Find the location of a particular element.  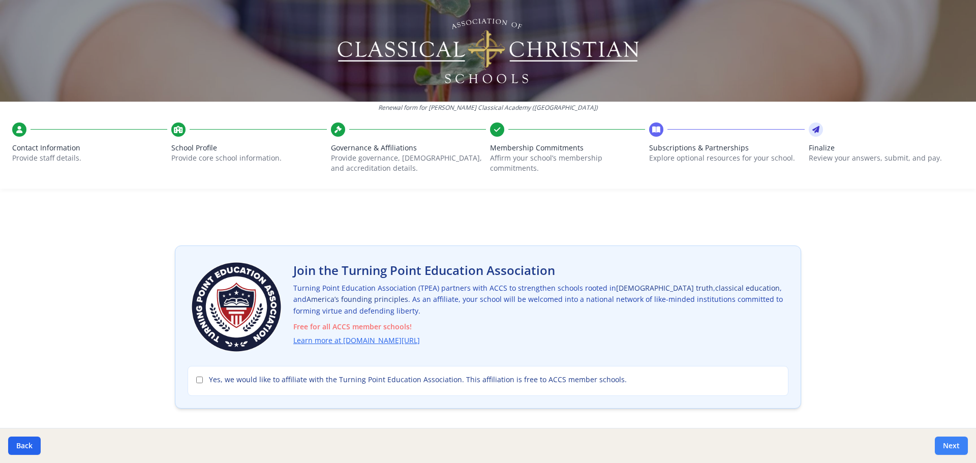

p: Review your answers, submit, and pay. is located at coordinates (886, 158).